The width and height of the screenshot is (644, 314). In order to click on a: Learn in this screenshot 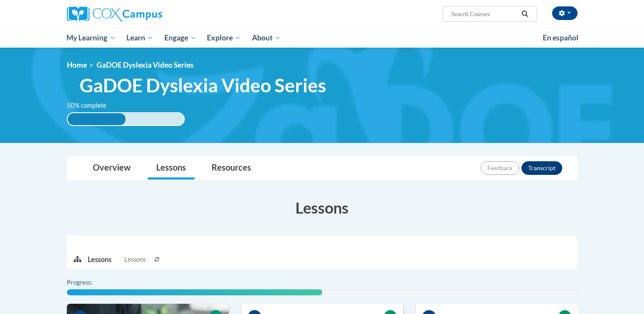, I will do `click(140, 38)`.